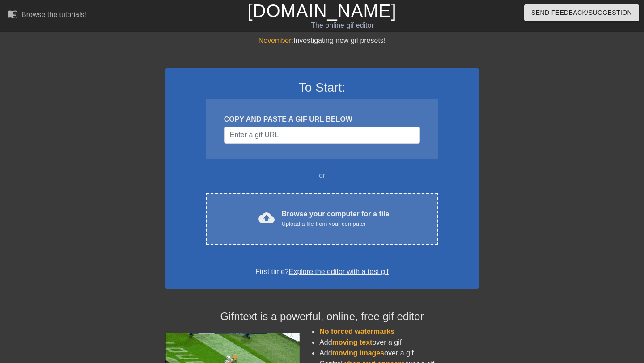 Image resolution: width=644 pixels, height=363 pixels. I want to click on div: or, so click(322, 176).